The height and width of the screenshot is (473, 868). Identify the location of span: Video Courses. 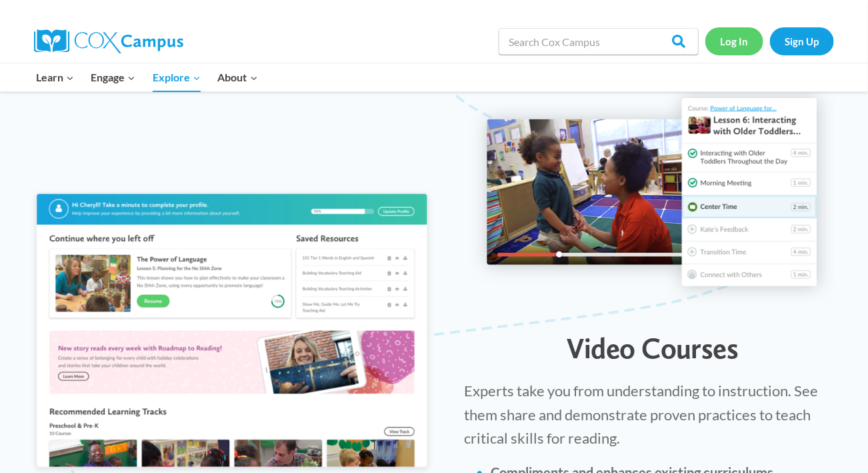
(653, 348).